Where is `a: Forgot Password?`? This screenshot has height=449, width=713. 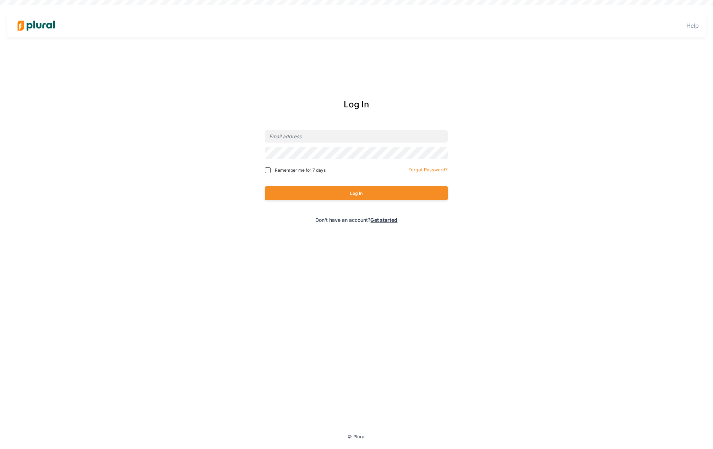 a: Forgot Password? is located at coordinates (428, 169).